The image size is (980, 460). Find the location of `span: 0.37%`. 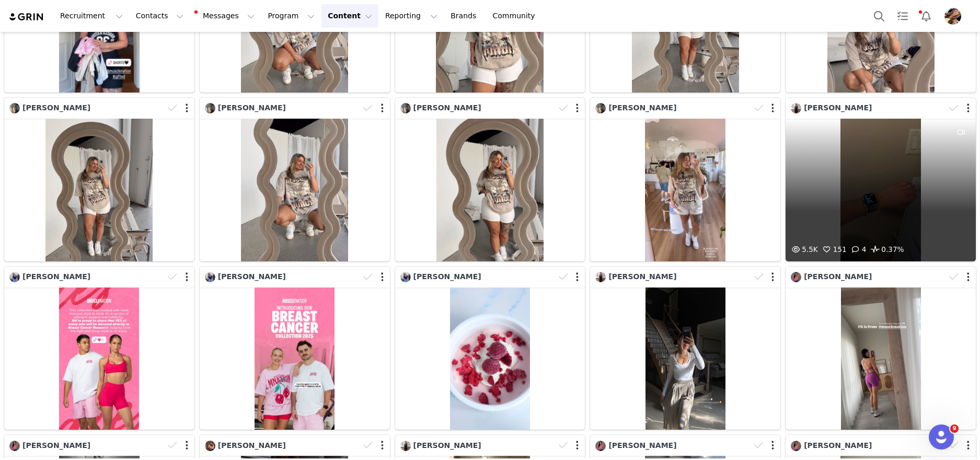

span: 0.37% is located at coordinates (886, 250).